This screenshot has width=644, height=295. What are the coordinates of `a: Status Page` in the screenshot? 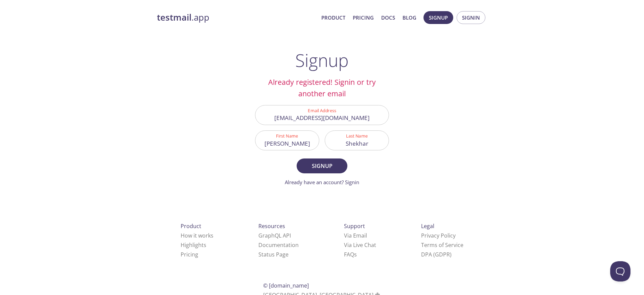 It's located at (273, 255).